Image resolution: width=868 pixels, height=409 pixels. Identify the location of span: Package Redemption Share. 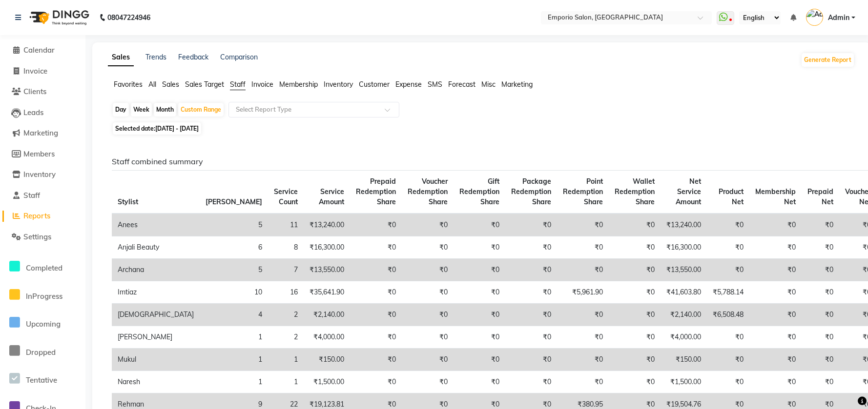
(531, 192).